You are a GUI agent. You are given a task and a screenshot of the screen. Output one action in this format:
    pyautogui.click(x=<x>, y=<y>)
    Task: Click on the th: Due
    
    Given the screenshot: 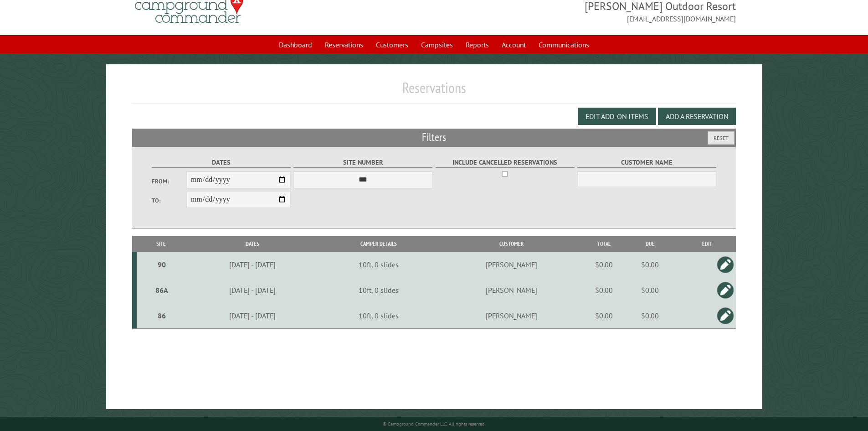 What is the action you would take?
    pyautogui.click(x=650, y=243)
    